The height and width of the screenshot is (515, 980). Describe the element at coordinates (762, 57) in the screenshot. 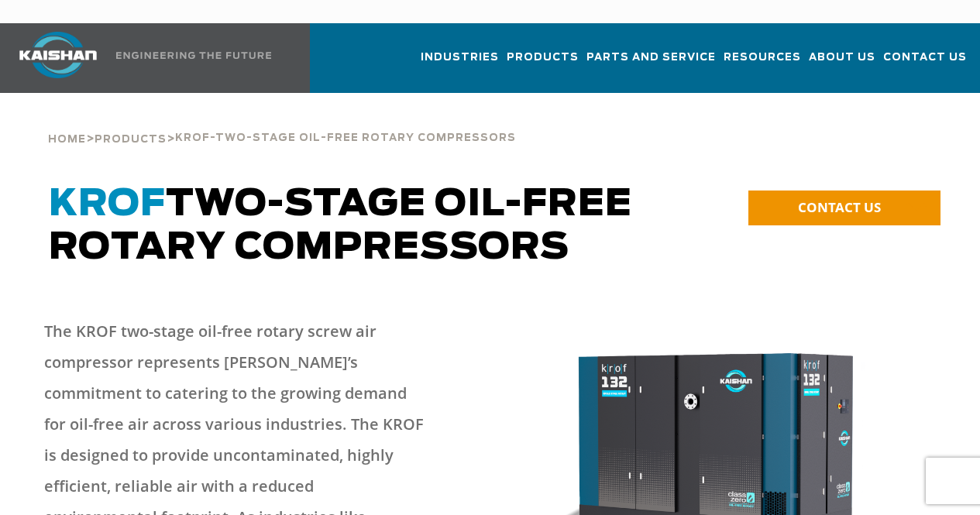

I see `span: Resources` at that location.